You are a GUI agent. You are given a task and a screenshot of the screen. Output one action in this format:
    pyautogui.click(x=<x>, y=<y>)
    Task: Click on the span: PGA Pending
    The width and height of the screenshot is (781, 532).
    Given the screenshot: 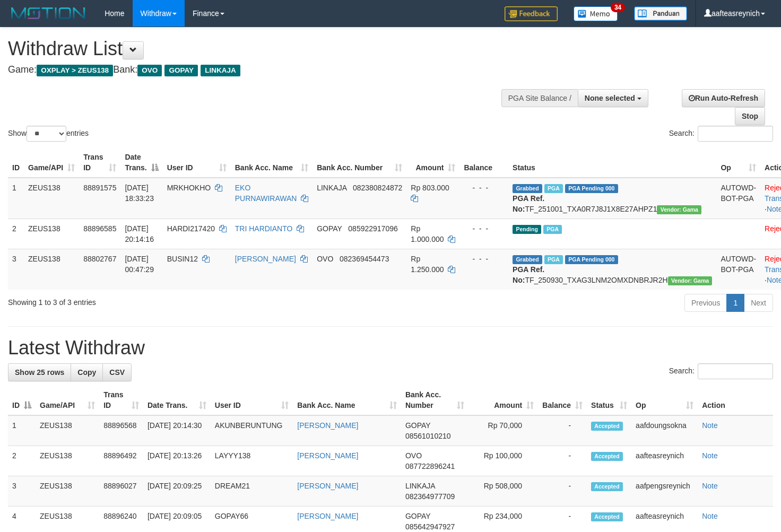 What is the action you would take?
    pyautogui.click(x=591, y=259)
    